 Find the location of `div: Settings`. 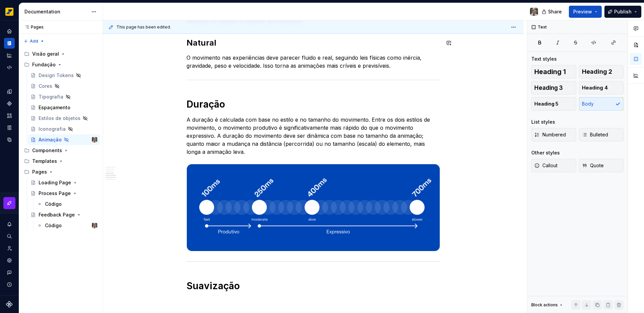

div: Settings is located at coordinates (9, 260).